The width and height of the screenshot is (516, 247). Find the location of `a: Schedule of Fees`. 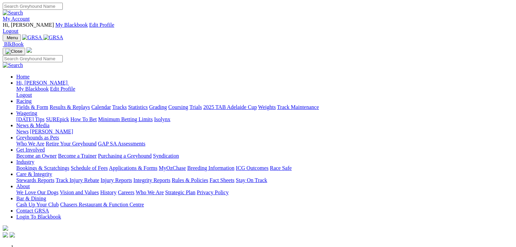

a: Schedule of Fees is located at coordinates (89, 168).